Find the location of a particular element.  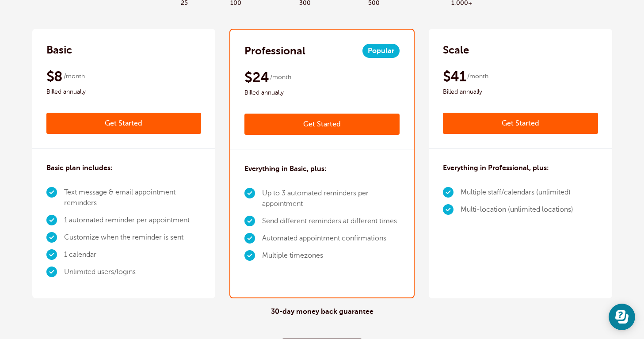

h3: Everything in Professional, plus: is located at coordinates (497, 168).